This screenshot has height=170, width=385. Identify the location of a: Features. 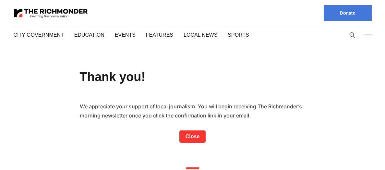
(160, 35).